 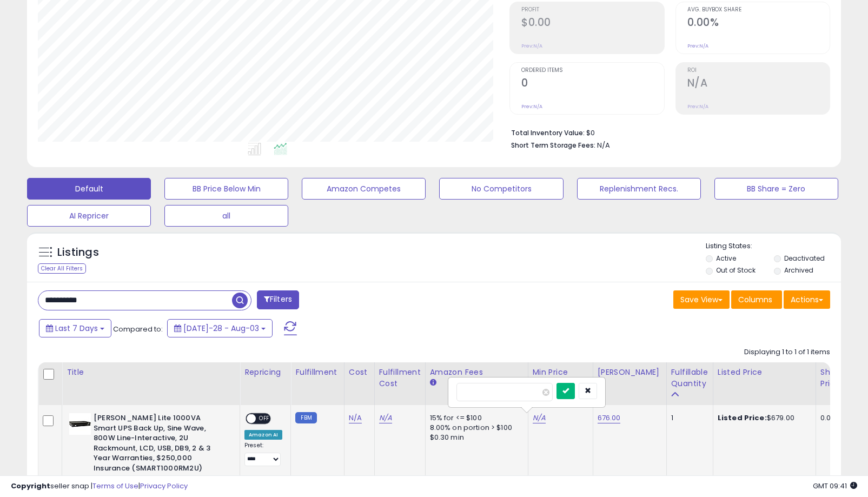 I want to click on div: 1, so click(x=688, y=418).